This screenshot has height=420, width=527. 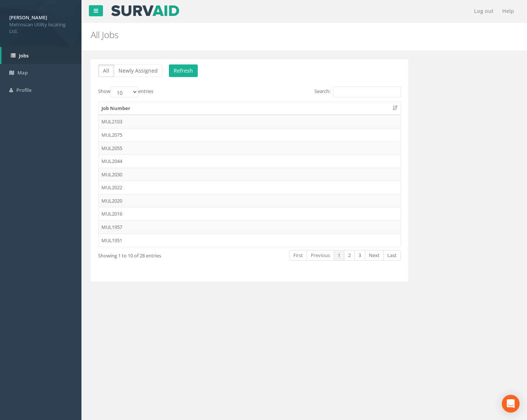 What do you see at coordinates (367, 92) in the screenshot?
I see `input: Search:` at bounding box center [367, 92].